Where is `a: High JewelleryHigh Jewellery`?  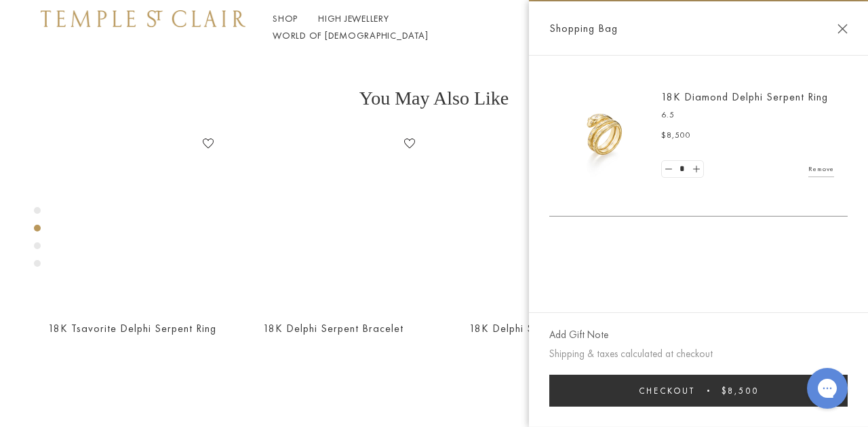
a: High JewelleryHigh Jewellery is located at coordinates (353, 18).